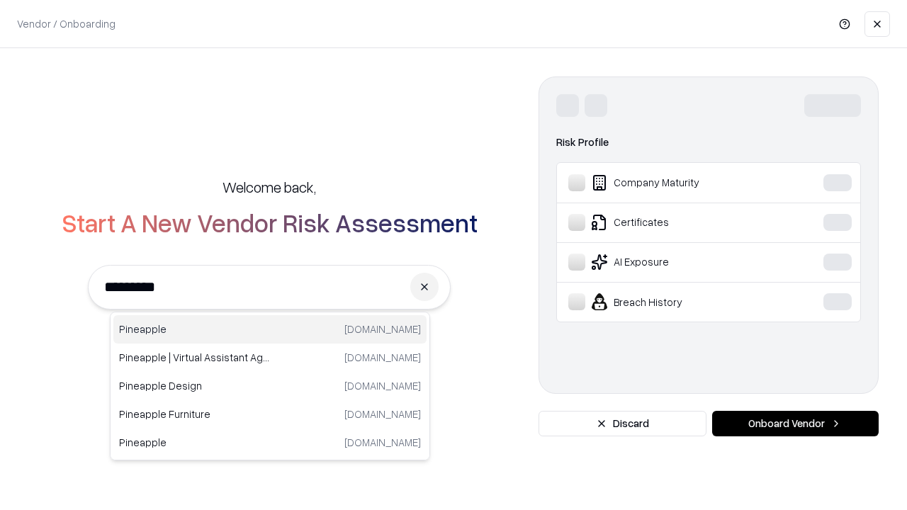 This screenshot has height=510, width=907. I want to click on h2: Start A New Vendor Risk Assessment, so click(269, 222).